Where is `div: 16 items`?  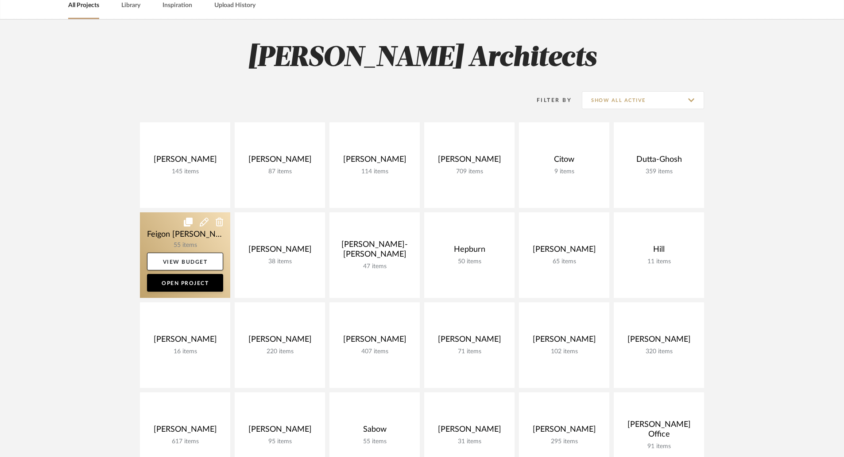 div: 16 items is located at coordinates (185, 351).